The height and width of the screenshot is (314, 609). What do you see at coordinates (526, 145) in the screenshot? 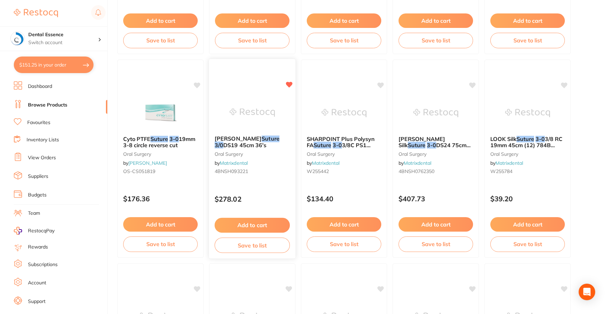
I see `span: 3/8 RC 19mm 45cm (12) 784B Black Braided` at bounding box center [526, 145].